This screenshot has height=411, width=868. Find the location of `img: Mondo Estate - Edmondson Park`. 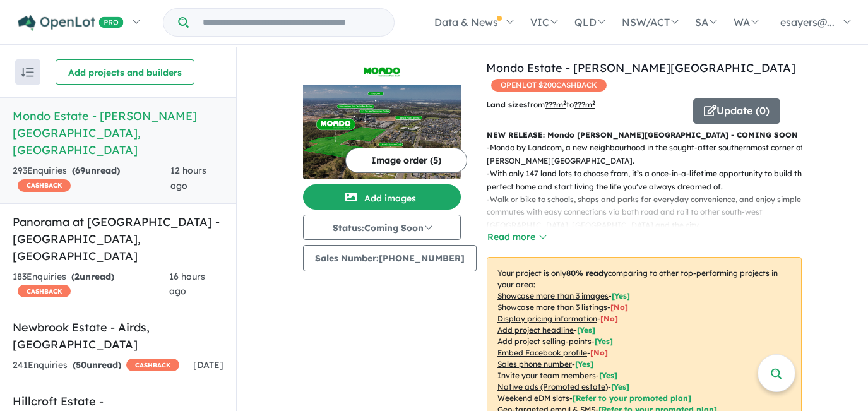

img: Mondo Estate - Edmondson Park is located at coordinates (382, 132).